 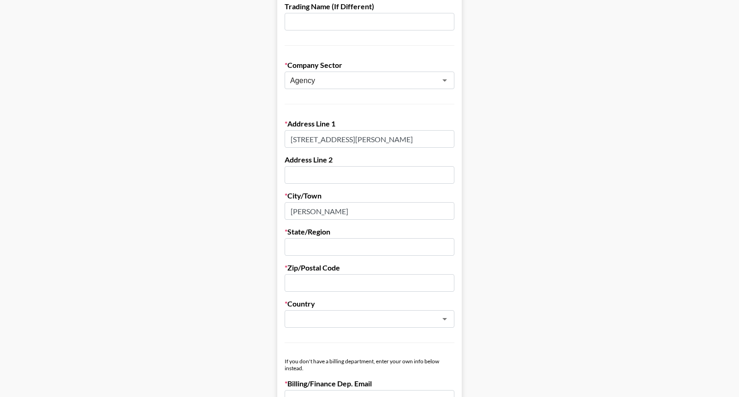 What do you see at coordinates (369, 160) in the screenshot?
I see `label: Address Line 2` at bounding box center [369, 160].